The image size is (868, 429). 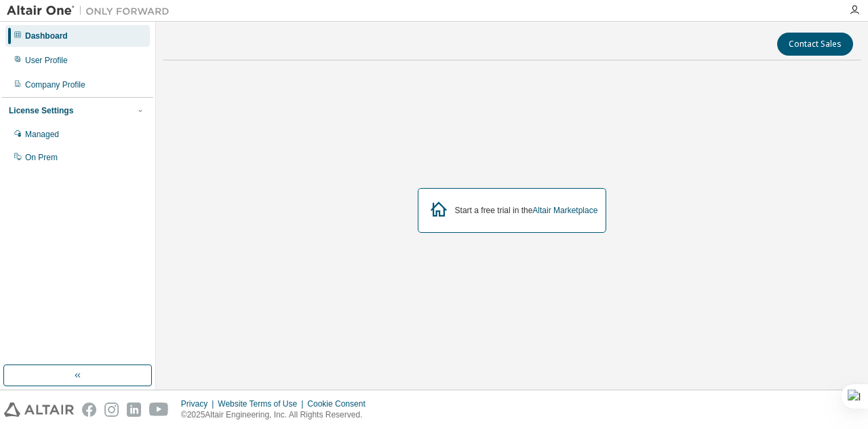 I want to click on div: Managed, so click(x=42, y=134).